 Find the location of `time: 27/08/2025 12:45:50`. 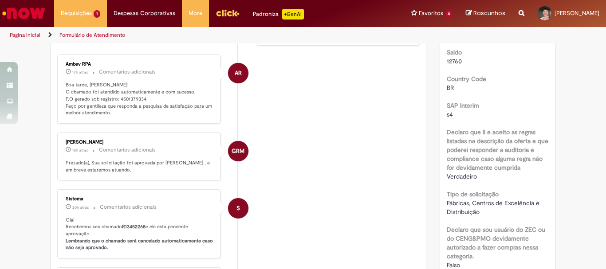

time: 27/08/2025 12:45:50 is located at coordinates (80, 208).